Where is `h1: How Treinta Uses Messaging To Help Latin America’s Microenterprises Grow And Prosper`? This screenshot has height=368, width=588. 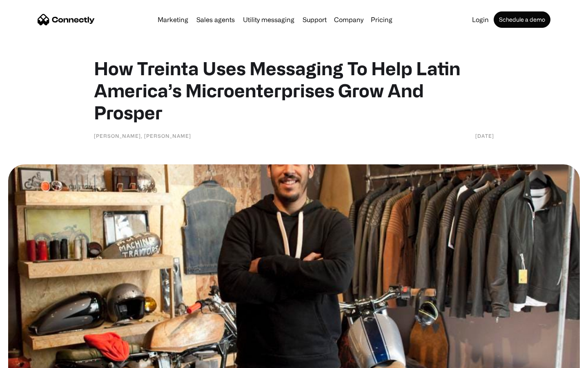 h1: How Treinta Uses Messaging To Help Latin America’s Microenterprises Grow And Prosper is located at coordinates (294, 90).